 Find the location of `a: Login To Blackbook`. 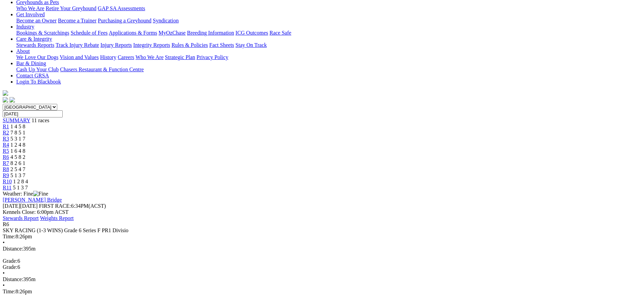

a: Login To Blackbook is located at coordinates (39, 82).